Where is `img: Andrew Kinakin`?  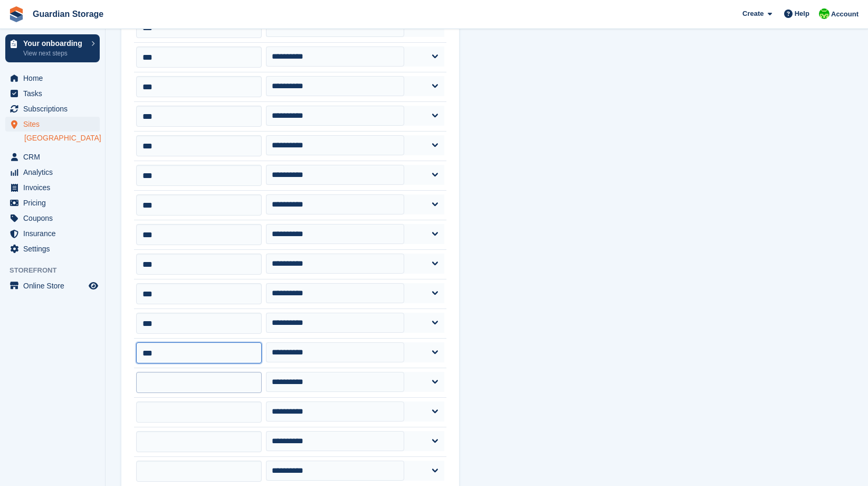 img: Andrew Kinakin is located at coordinates (824, 14).